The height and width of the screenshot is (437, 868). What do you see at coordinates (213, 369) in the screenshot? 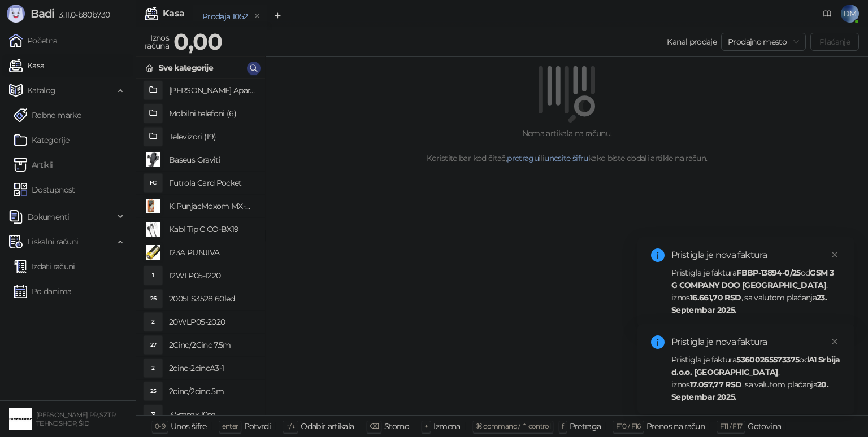
I see `h4: 2cinc-2cincA3-1` at bounding box center [213, 369].